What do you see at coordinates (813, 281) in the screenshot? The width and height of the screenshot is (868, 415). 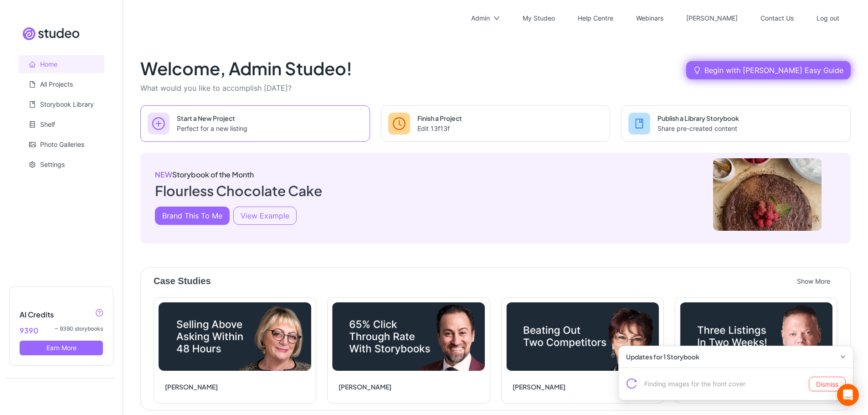 I see `button: Show More` at bounding box center [813, 281].